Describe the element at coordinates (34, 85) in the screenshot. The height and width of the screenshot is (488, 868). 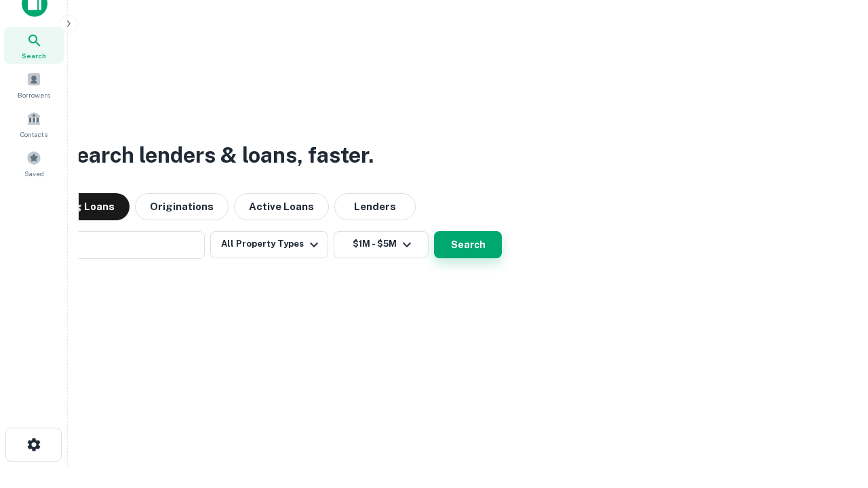
I see `a: Borrowers` at that location.